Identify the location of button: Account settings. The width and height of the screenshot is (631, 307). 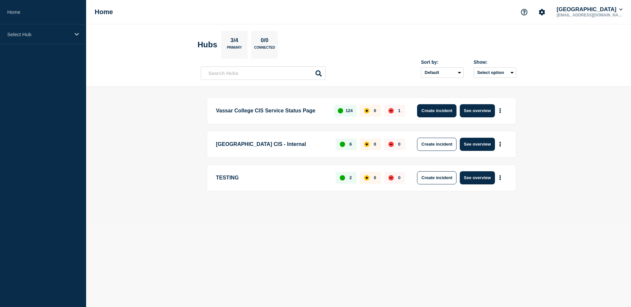
(542, 12).